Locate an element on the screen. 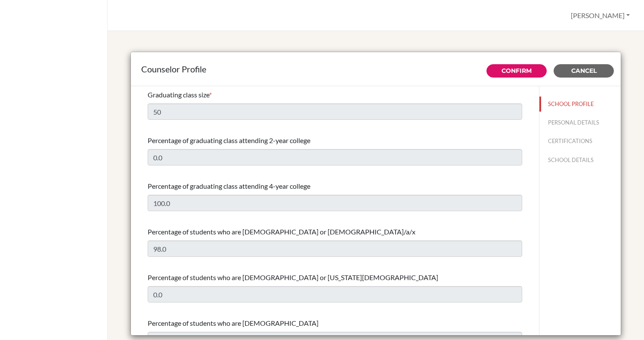  button: CERTIFICATIONS is located at coordinates (580, 141).